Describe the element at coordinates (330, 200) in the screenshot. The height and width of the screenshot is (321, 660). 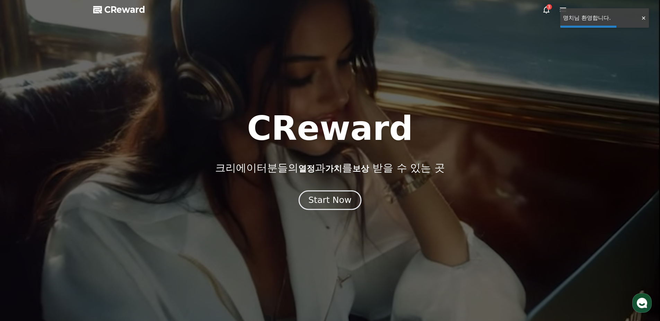
I see `div: Start Now` at that location.